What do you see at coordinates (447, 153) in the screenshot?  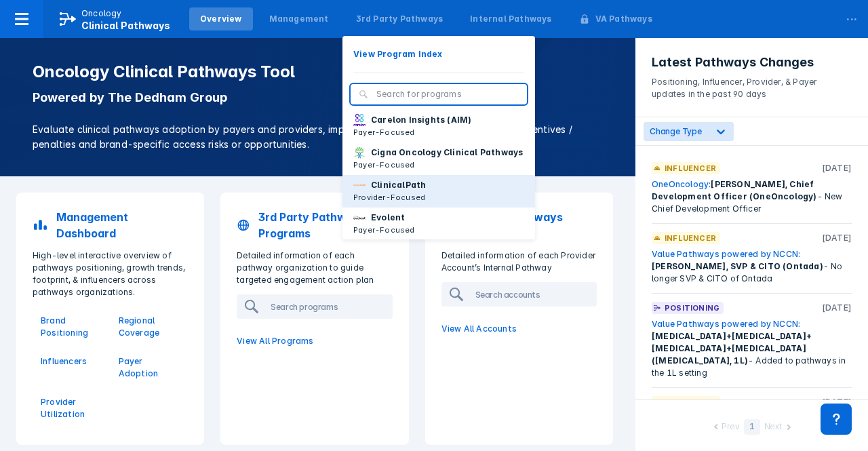 I see `p: Cigna Oncology Clinical Pathways` at bounding box center [447, 153].